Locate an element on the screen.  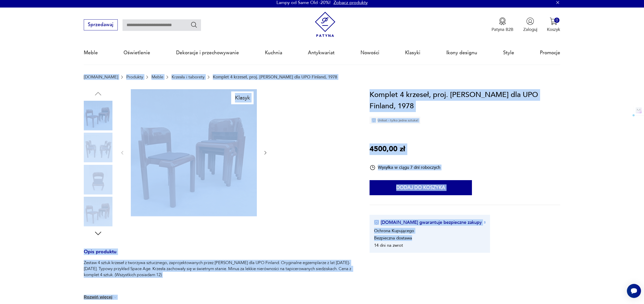
a: Produkty is located at coordinates (135, 77).